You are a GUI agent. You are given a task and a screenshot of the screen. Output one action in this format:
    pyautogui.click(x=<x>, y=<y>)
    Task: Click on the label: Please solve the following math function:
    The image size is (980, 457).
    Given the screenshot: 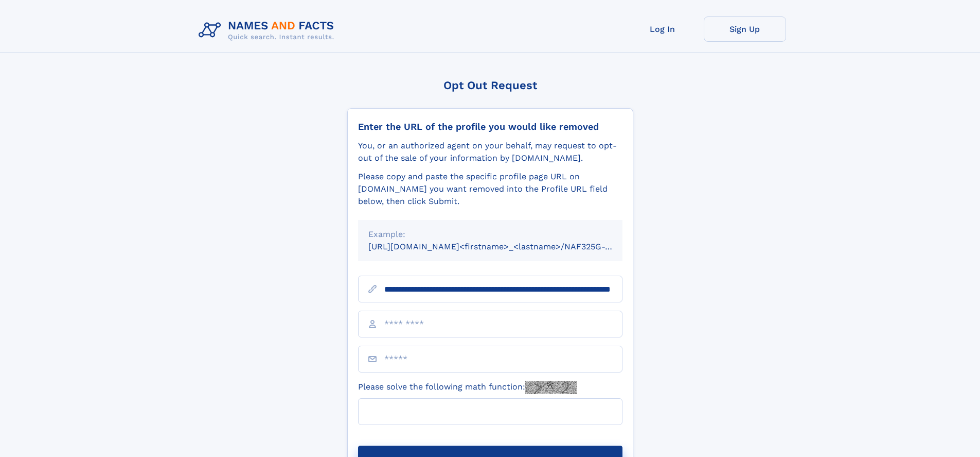 What is the action you would take?
    pyautogui.click(x=467, y=387)
    